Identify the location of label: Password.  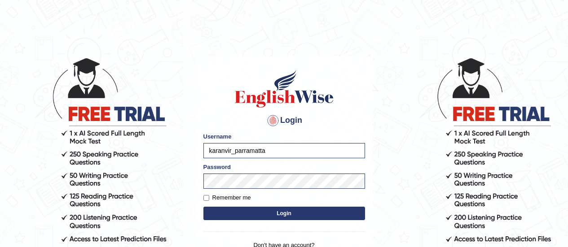
(217, 167).